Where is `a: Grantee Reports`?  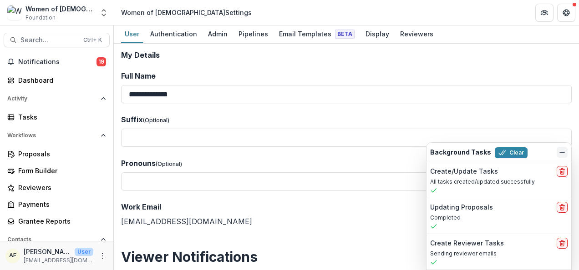
a: Grantee Reports is located at coordinates (56, 221).